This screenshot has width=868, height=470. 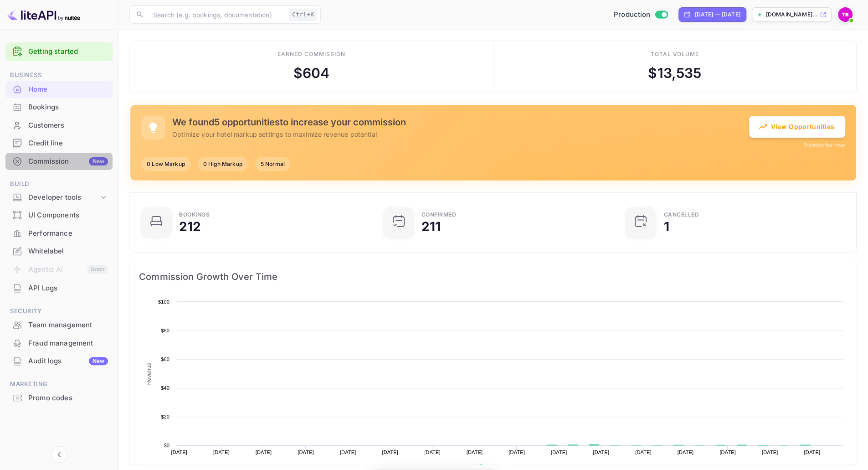 What do you see at coordinates (59, 51) in the screenshot?
I see `div: Getting started` at bounding box center [59, 51].